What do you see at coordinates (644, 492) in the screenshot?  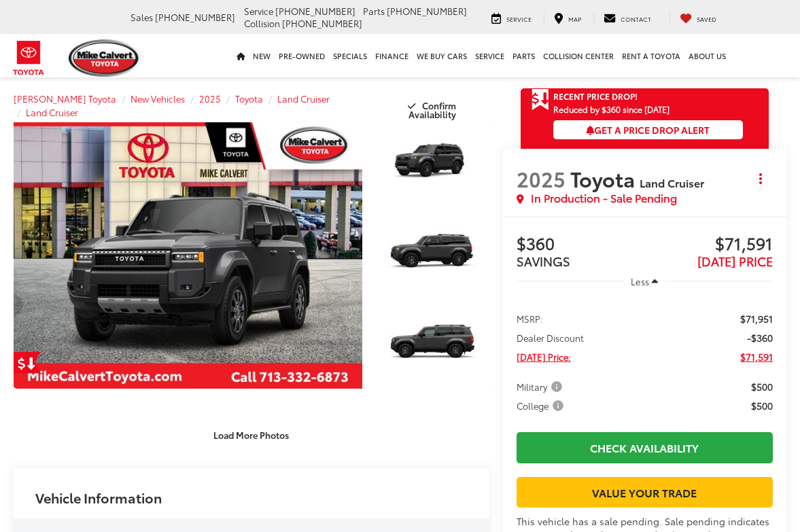 I see `a: Value Your Trade` at bounding box center [644, 492].